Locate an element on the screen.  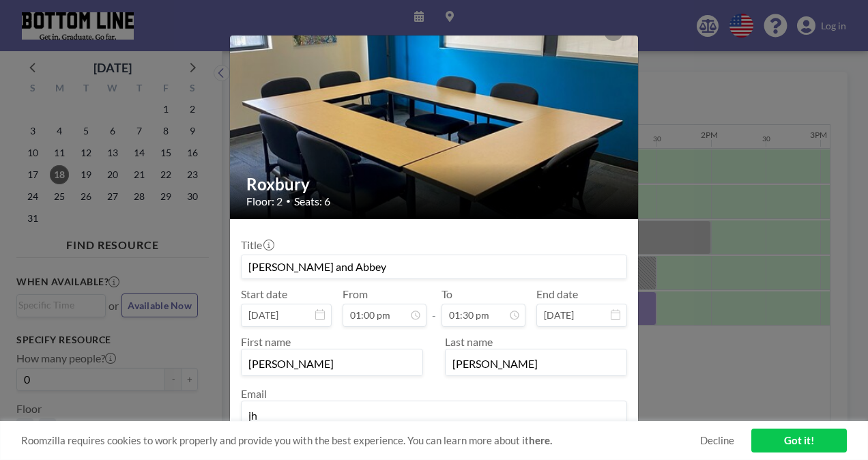
h2: Roxbury is located at coordinates (435, 184).